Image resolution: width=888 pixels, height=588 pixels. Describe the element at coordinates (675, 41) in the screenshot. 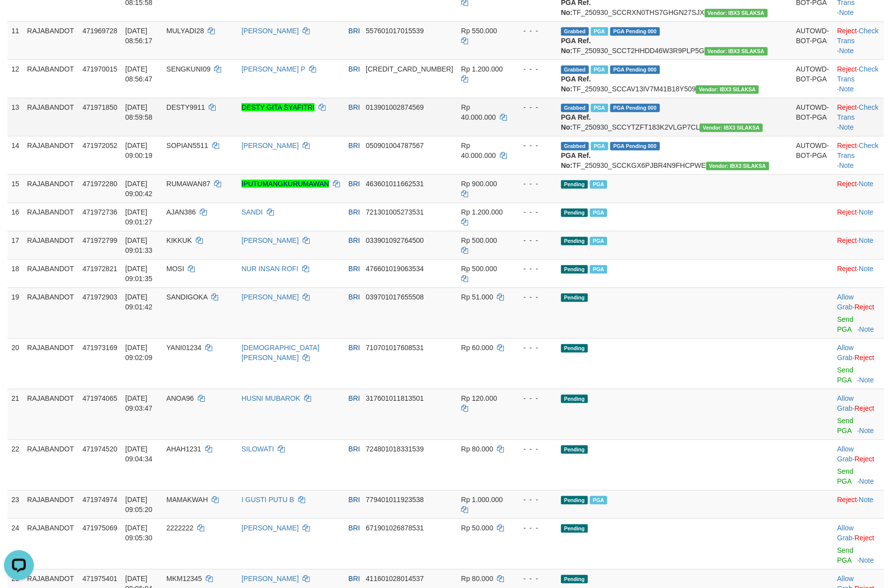

I see `td: TF_250930_SCCT2HHDD46W3R9PLP5G` at that location.